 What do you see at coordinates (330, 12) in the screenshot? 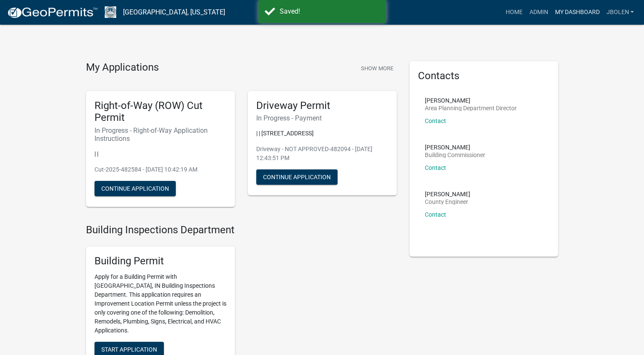
I see `div: Saved!` at bounding box center [330, 12].